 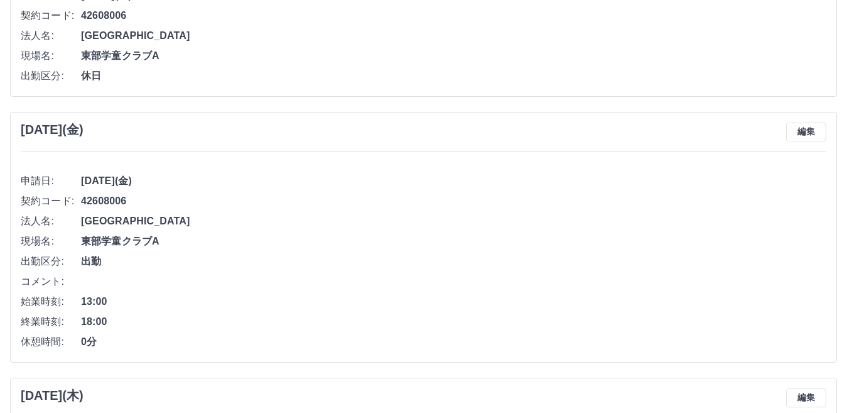 What do you see at coordinates (453, 261) in the screenshot?
I see `span: 出勤` at bounding box center [453, 261].